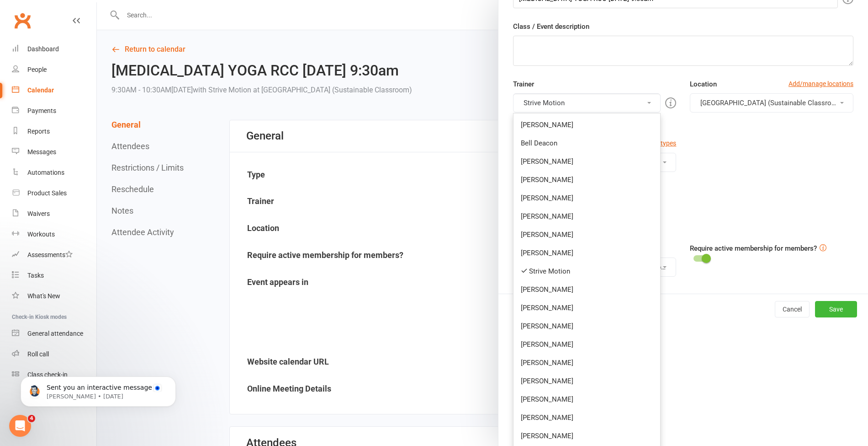 This screenshot has height=446, width=868. What do you see at coordinates (54, 111) in the screenshot?
I see `a: Payments` at bounding box center [54, 111].